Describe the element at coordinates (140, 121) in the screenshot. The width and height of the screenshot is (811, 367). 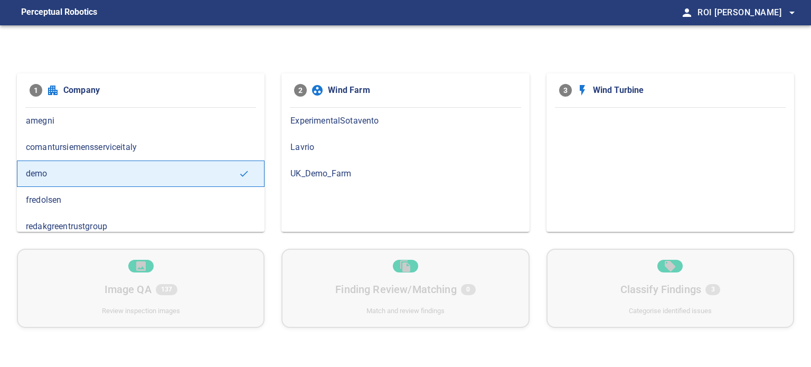
I see `span: amegni` at that location.